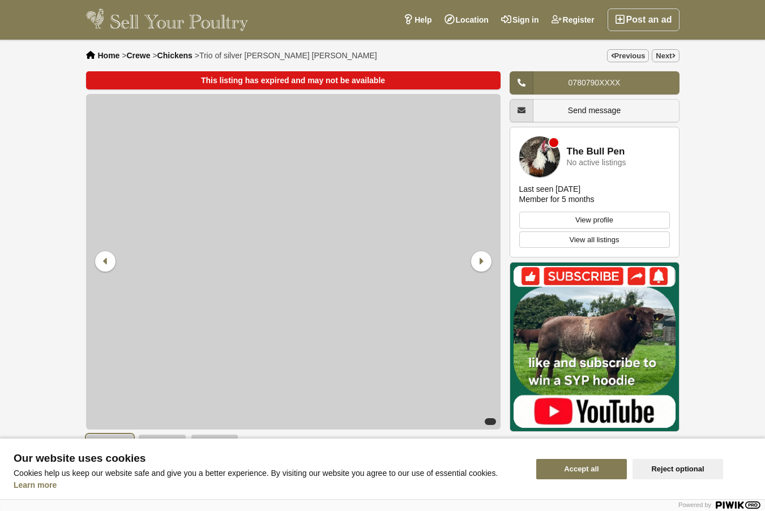 This screenshot has height=511, width=765. What do you see at coordinates (556, 199) in the screenshot?
I see `div: Member for 5 months` at bounding box center [556, 199].